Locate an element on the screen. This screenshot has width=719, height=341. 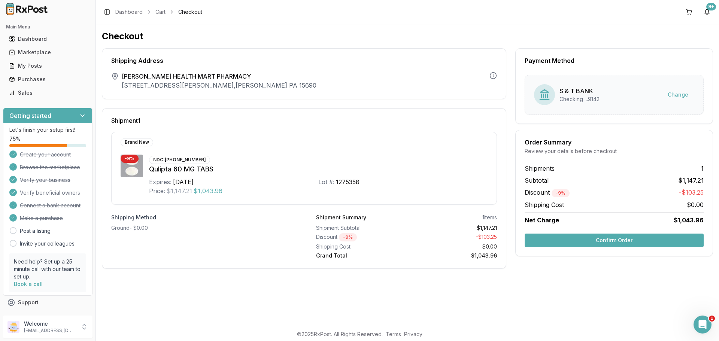
div: Shipping Cost is located at coordinates (360, 247).